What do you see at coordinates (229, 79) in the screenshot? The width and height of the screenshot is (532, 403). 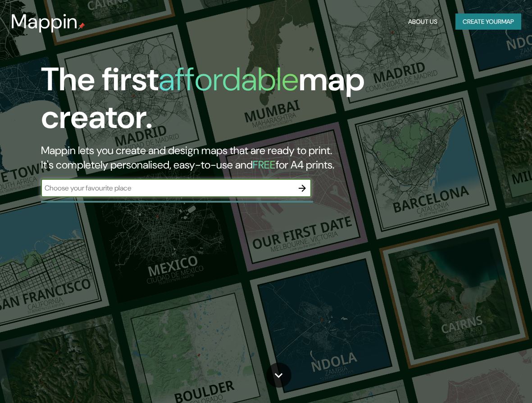 I see `h1: affordable` at bounding box center [229, 79].